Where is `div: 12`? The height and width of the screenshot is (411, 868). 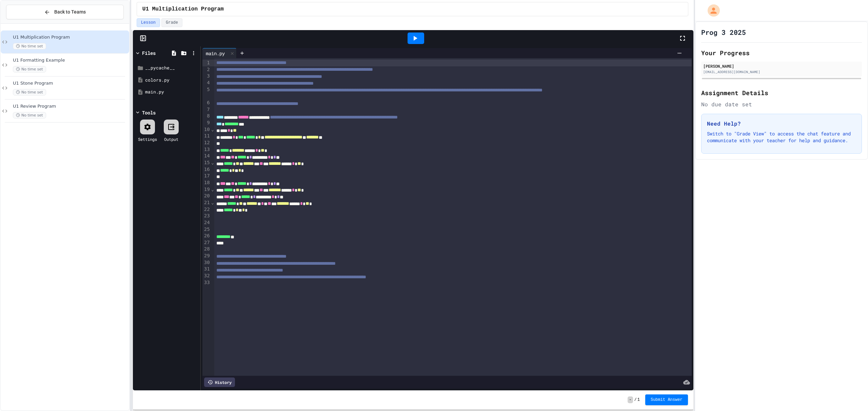
div: 12 is located at coordinates (207, 143).